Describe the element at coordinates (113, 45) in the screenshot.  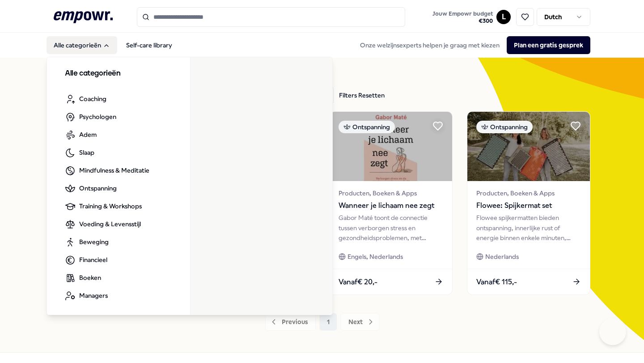
I see `nav: Main` at that location.